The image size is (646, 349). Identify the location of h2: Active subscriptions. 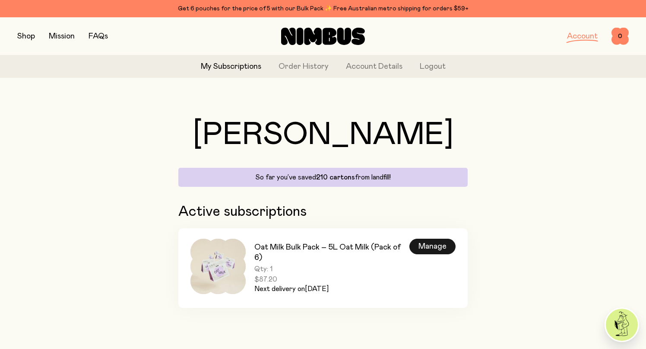
(323, 212).